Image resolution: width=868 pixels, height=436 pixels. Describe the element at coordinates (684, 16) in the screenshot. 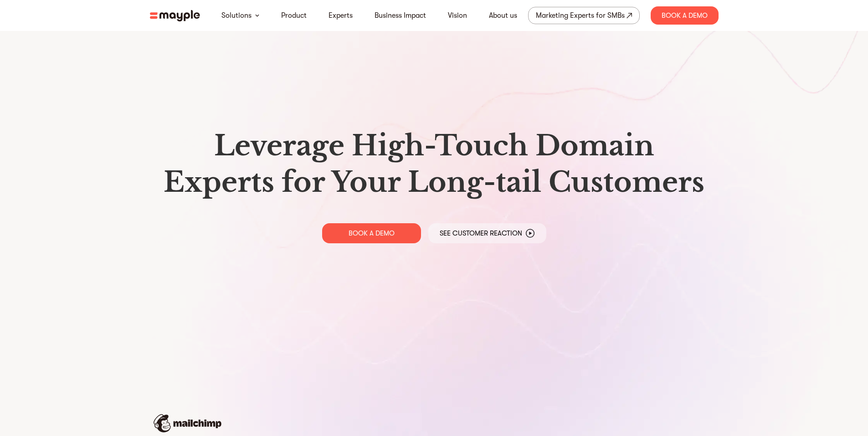

I see `div: Book A Demo` at that location.